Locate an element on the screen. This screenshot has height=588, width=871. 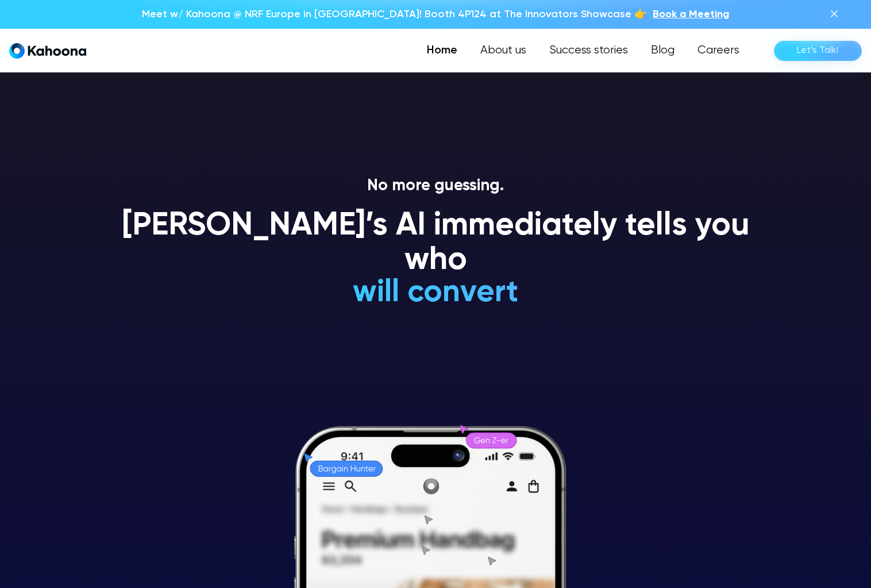
a: Blog is located at coordinates (662, 51).